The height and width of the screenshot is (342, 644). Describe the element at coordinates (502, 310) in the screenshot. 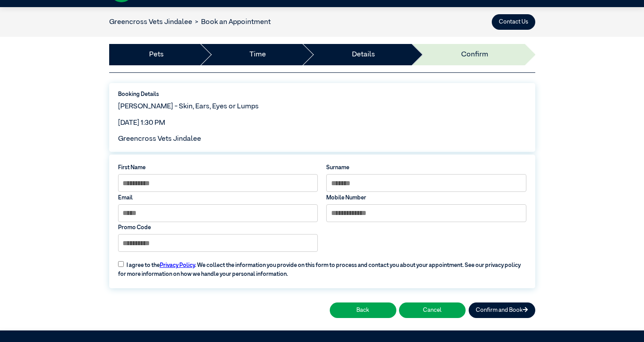

I see `button: Confirm and Book` at that location.